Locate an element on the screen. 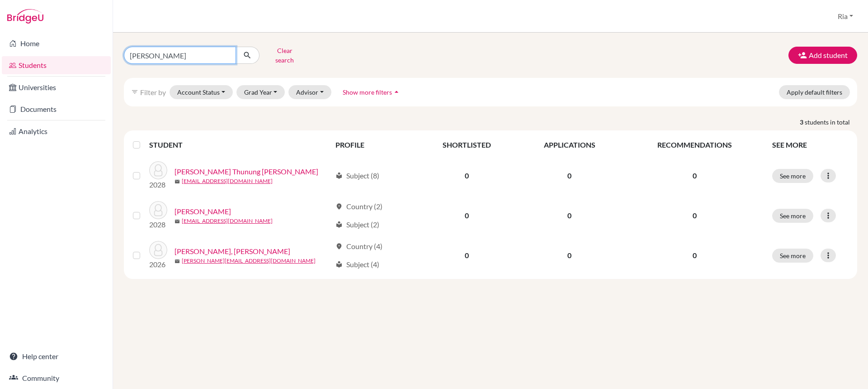  div: Subject (4) is located at coordinates (357, 264).